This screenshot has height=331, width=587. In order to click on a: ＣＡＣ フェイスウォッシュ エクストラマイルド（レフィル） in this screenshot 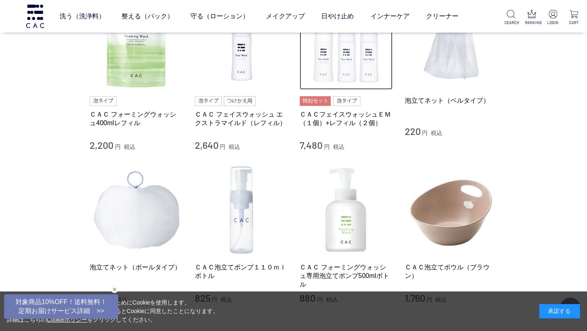, I will do `click(241, 119)`.